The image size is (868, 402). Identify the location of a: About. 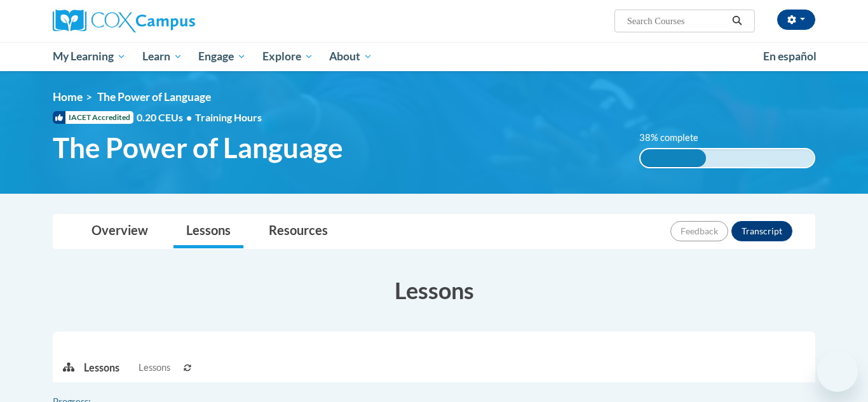
(351, 57).